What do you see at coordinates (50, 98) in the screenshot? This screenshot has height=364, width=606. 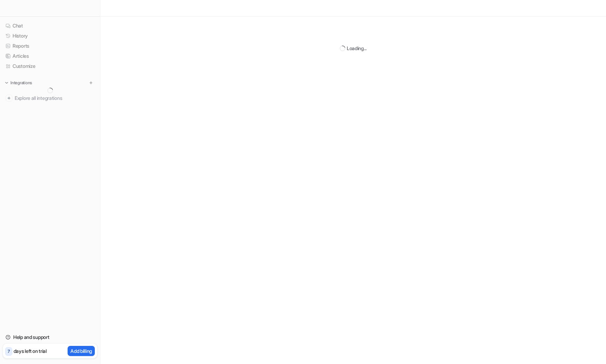 I see `a: Explore all integrations` at bounding box center [50, 98].